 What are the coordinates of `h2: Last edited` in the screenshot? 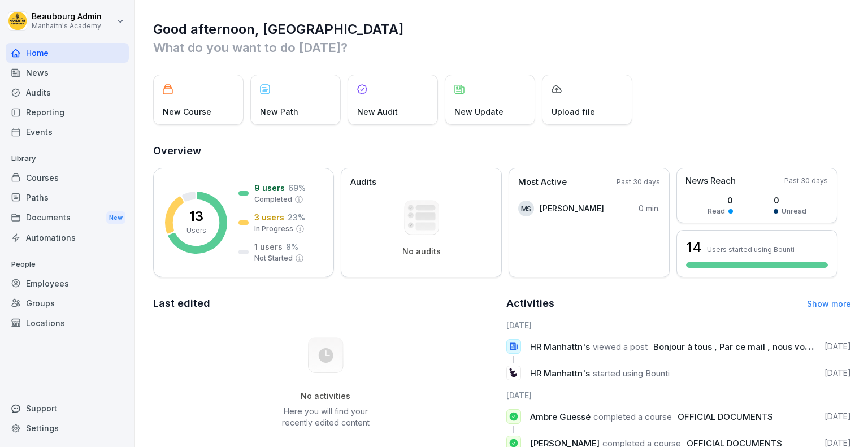 It's located at (325, 304).